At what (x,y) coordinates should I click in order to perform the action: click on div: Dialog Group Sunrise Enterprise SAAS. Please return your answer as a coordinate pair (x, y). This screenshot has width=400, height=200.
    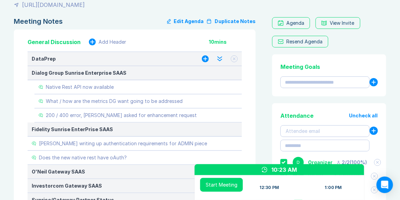
    Looking at the image, I should click on (135, 73).